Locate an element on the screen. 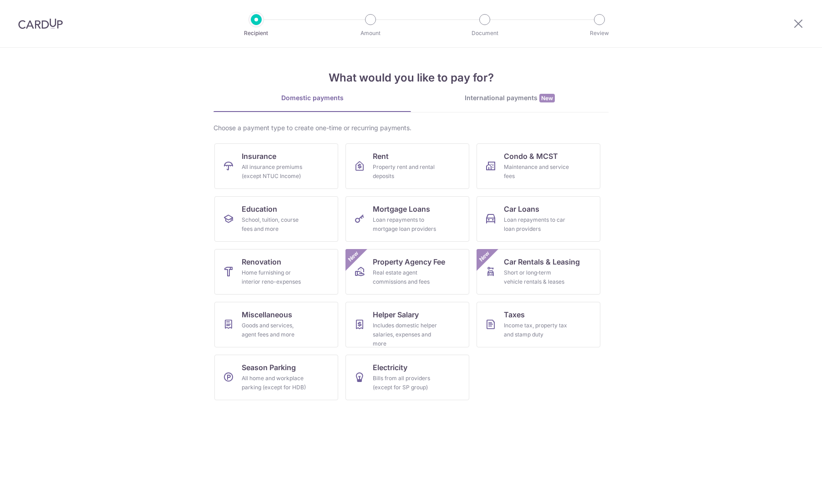 The height and width of the screenshot is (504, 822). a: Condo & MCSTMaintenance and service fees is located at coordinates (538, 166).